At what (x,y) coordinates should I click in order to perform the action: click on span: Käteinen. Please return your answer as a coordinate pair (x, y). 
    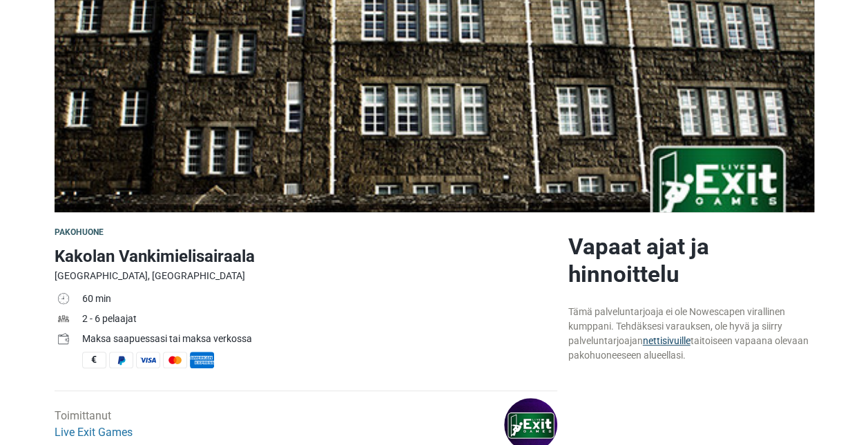
    Looking at the image, I should click on (94, 360).